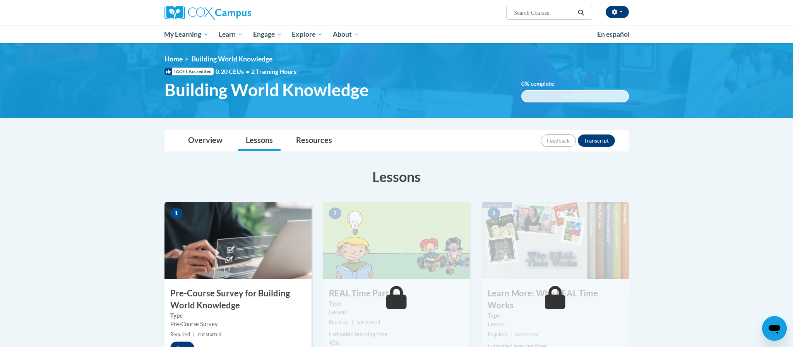  I want to click on span: 2, so click(335, 214).